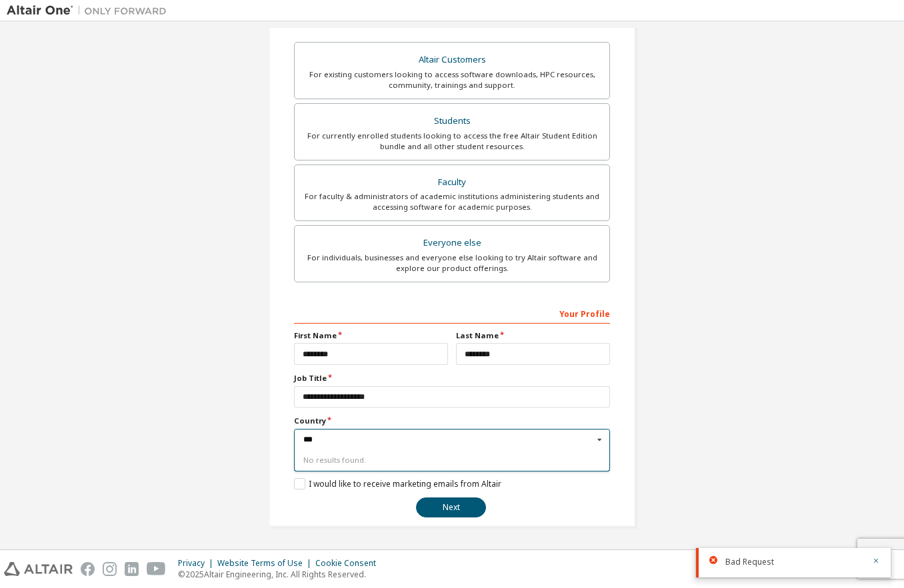 The height and width of the screenshot is (588, 904). Describe the element at coordinates (156, 569) in the screenshot. I see `img: youtube.svg` at that location.